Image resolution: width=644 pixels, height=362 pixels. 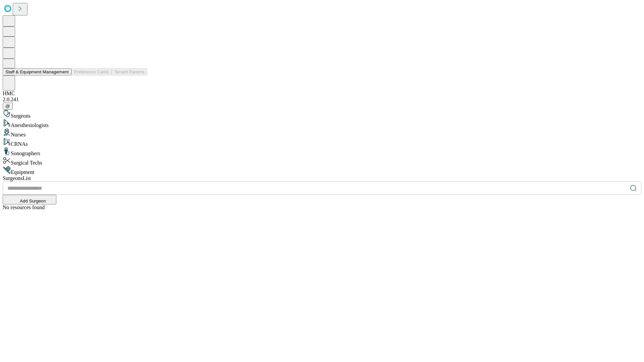 I want to click on div: Surgeons List, so click(x=322, y=179).